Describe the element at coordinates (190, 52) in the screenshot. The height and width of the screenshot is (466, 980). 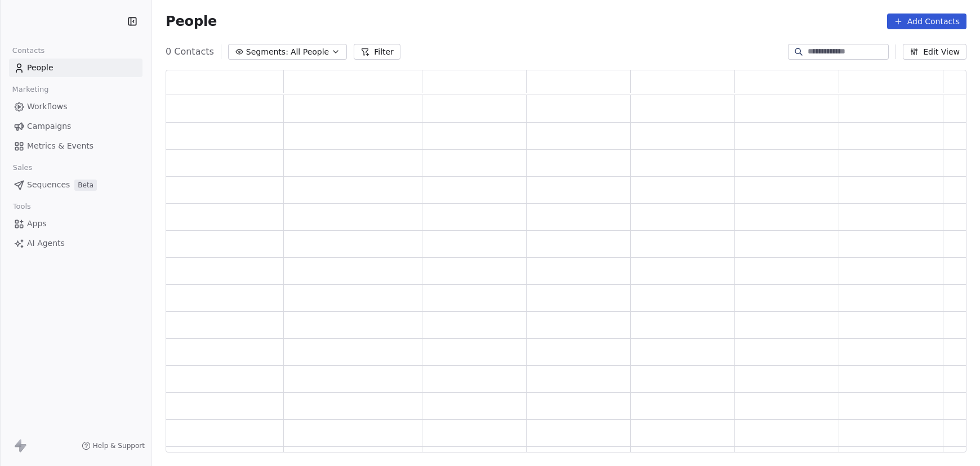
I see `span: 0 Contacts` at that location.